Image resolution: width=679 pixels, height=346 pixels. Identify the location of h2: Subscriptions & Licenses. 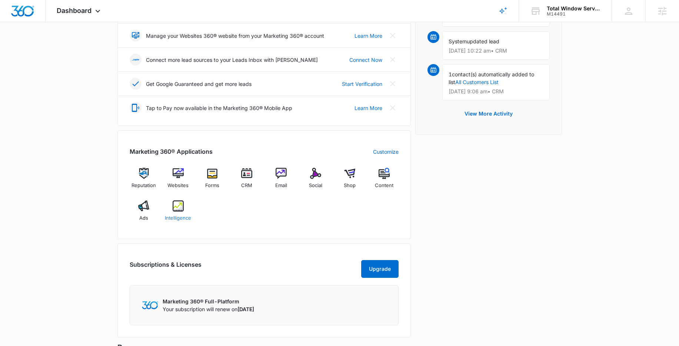
(165, 267).